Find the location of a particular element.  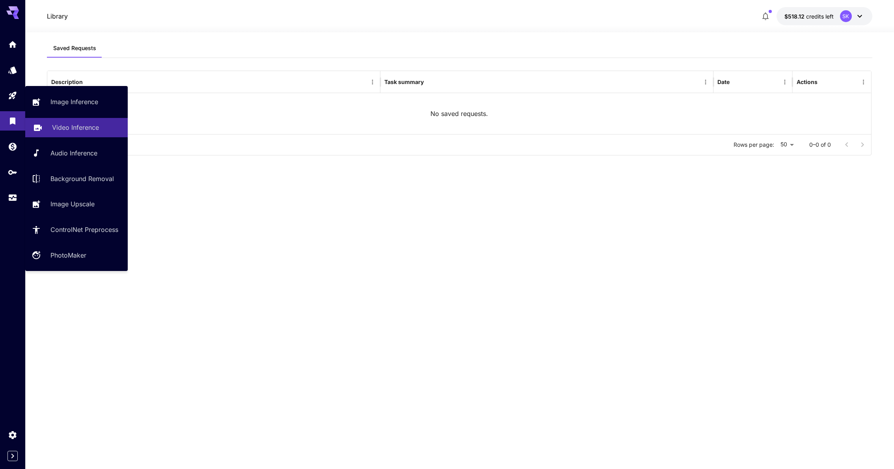

div: Expand sidebar is located at coordinates (13, 456).